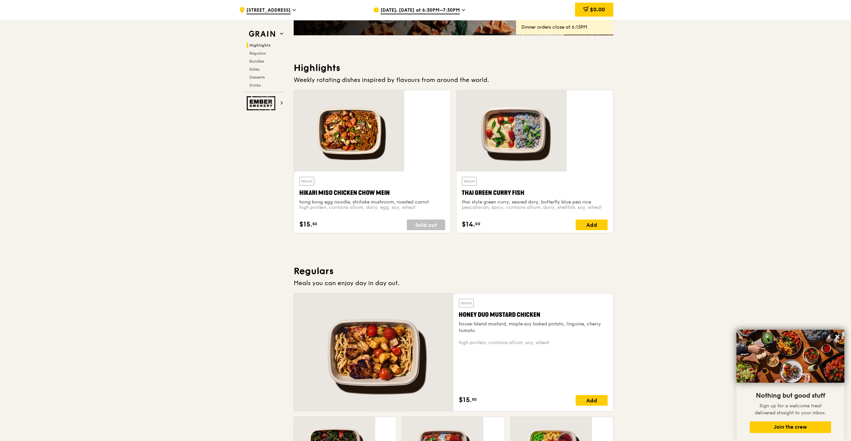 This screenshot has width=851, height=441. What do you see at coordinates (791, 396) in the screenshot?
I see `span: Nothing but good stuff` at bounding box center [791, 396].